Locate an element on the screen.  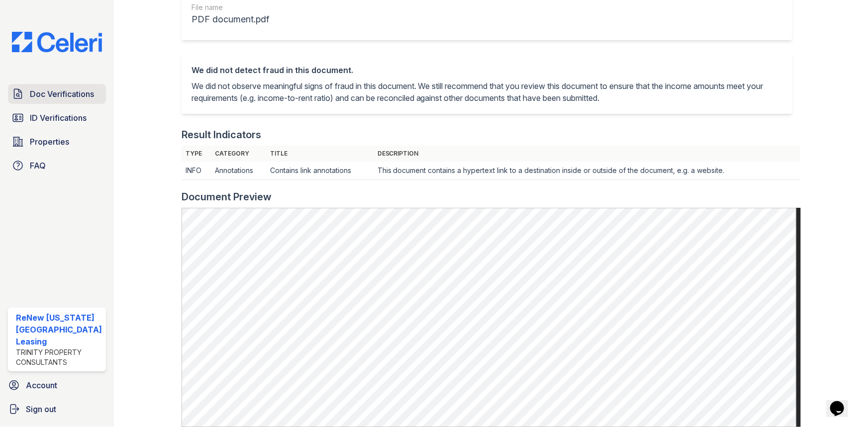
div: File name is located at coordinates (230, 7).